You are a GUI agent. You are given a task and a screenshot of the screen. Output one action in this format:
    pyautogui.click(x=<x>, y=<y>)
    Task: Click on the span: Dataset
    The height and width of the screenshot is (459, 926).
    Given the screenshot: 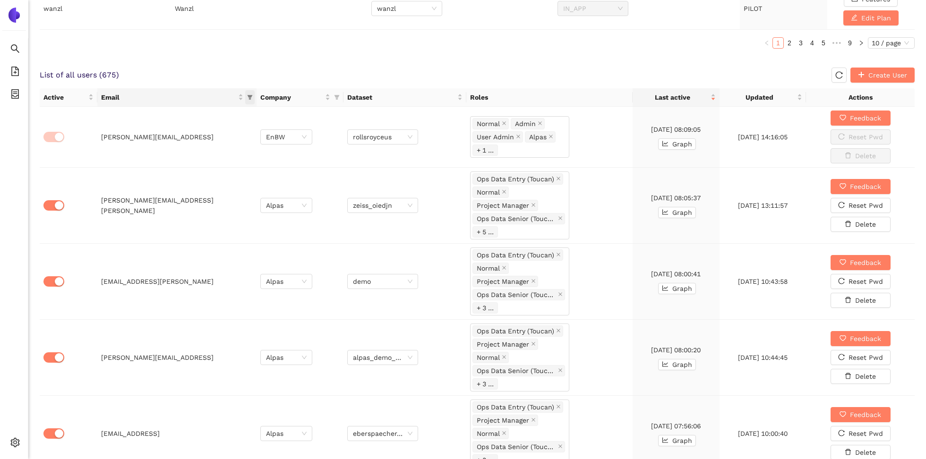 What is the action you would take?
    pyautogui.click(x=401, y=97)
    